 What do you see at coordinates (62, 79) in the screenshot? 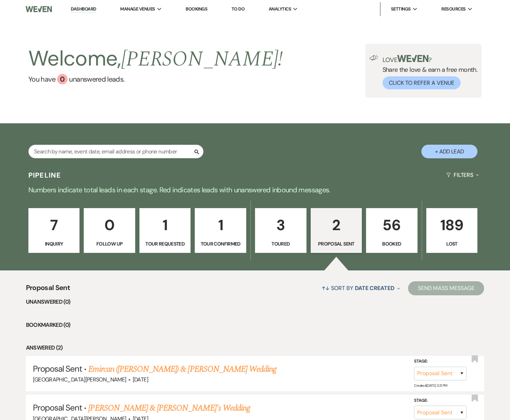
I see `div: 0` at bounding box center [62, 79].